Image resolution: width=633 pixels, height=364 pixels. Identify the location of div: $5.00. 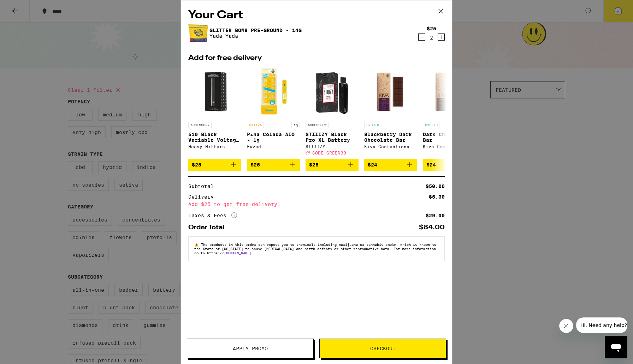
(437, 197).